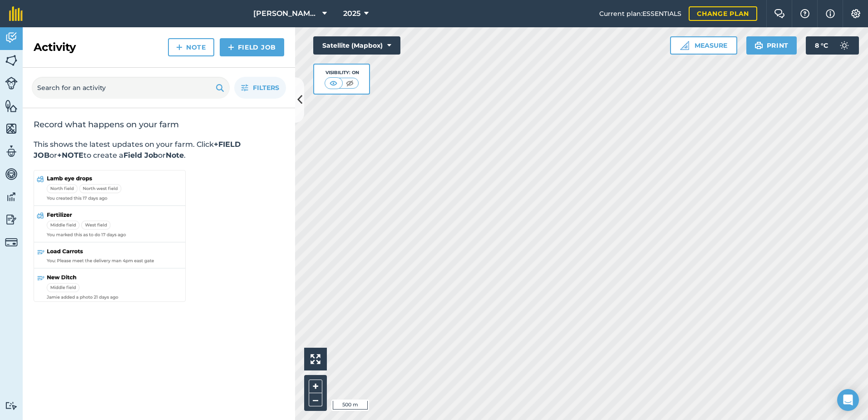 The image size is (868, 420). What do you see at coordinates (352, 14) in the screenshot?
I see `span: 2025` at bounding box center [352, 14].